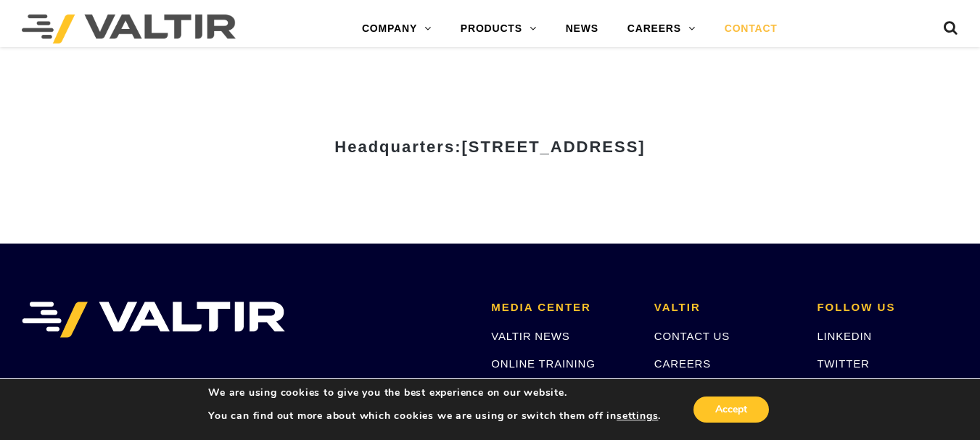 The image size is (980, 440). I want to click on a: PRODUCTS, so click(498, 29).